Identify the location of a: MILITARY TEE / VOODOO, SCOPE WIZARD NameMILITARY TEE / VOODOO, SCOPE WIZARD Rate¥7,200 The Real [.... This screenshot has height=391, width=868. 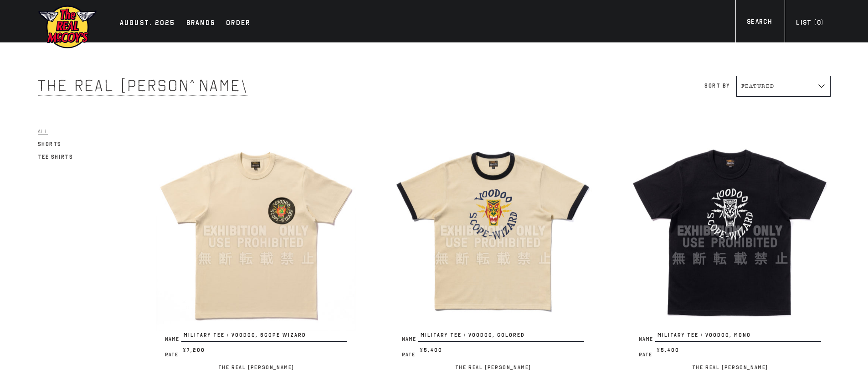
(256, 251).